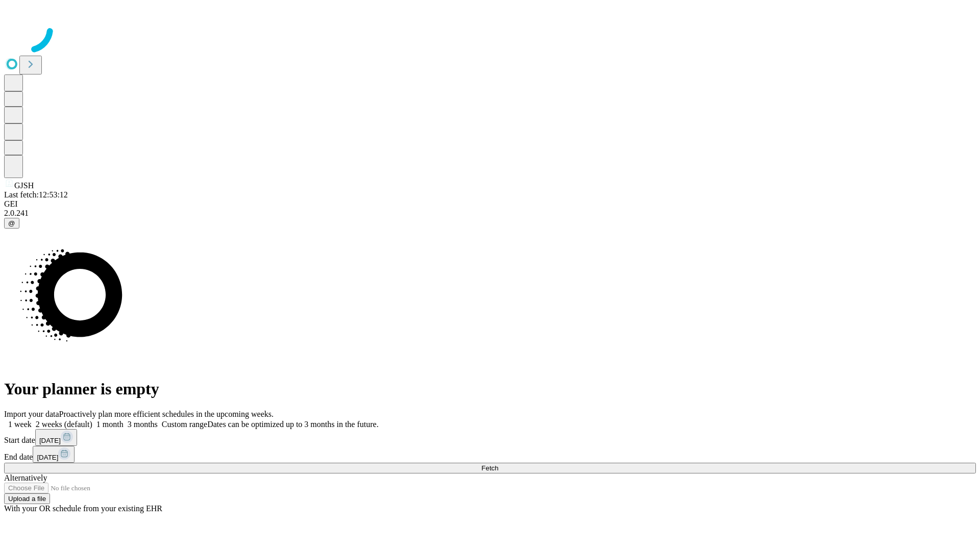 This screenshot has height=551, width=980. I want to click on button: Upload a file, so click(27, 499).